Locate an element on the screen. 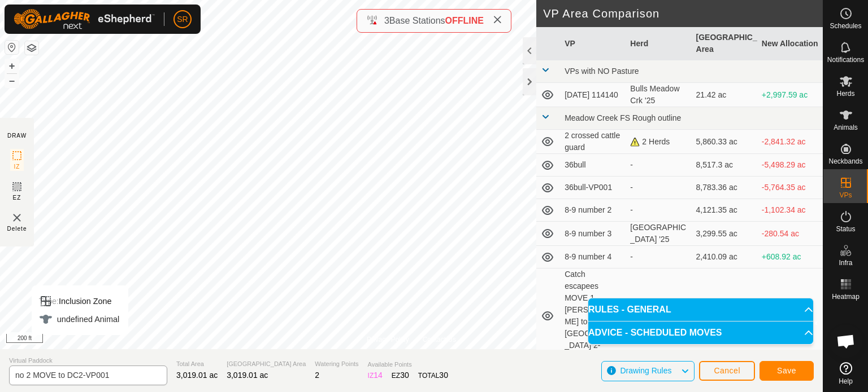 This screenshot has height=392, width=868. img: VP is located at coordinates (17, 218).